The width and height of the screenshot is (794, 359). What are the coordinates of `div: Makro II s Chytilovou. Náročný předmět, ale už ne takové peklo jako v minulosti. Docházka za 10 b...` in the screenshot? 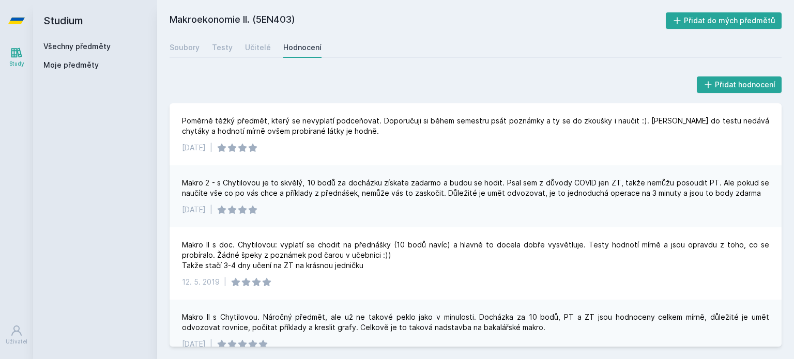 It's located at (475, 322).